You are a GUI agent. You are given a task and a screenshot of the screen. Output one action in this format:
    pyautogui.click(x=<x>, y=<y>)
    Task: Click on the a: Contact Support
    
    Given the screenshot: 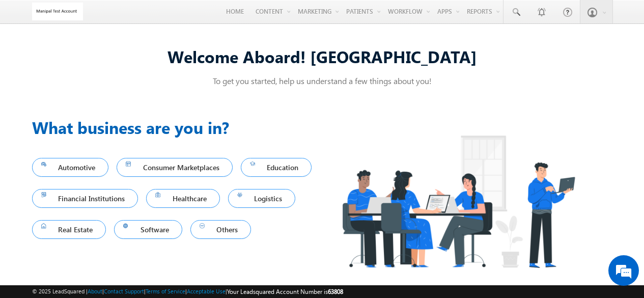 What is the action you would take?
    pyautogui.click(x=124, y=291)
    